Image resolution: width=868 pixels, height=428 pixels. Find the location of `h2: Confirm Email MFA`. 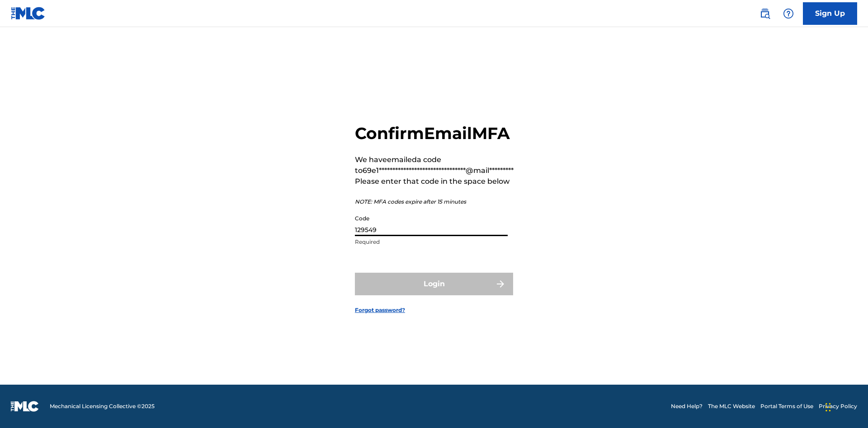

h2: Confirm Email MFA is located at coordinates (434, 133).